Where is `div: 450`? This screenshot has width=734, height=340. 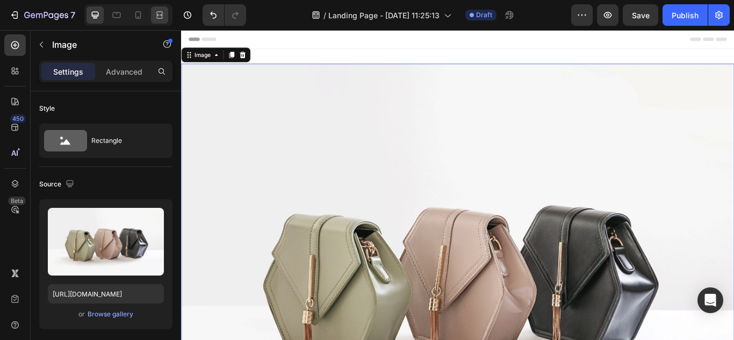 div: 450 is located at coordinates (18, 119).